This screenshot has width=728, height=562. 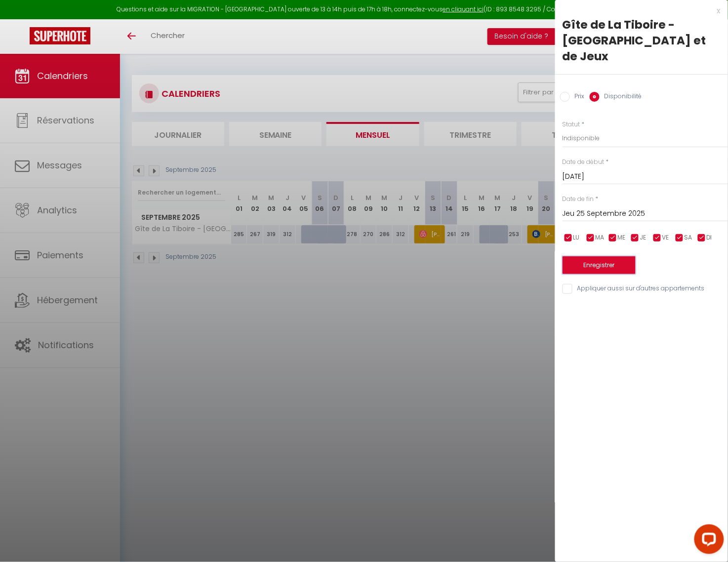 What do you see at coordinates (666, 238) in the screenshot?
I see `span: VE` at bounding box center [666, 238].